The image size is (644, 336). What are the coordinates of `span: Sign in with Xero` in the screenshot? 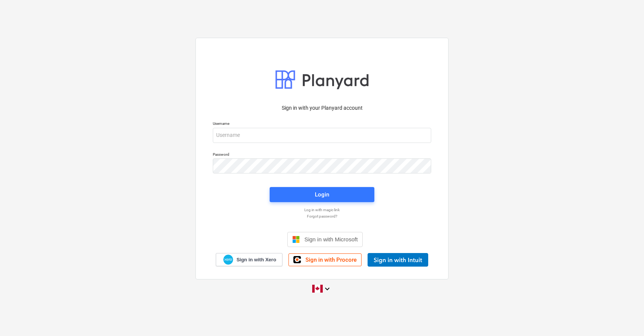 It's located at (256, 260).